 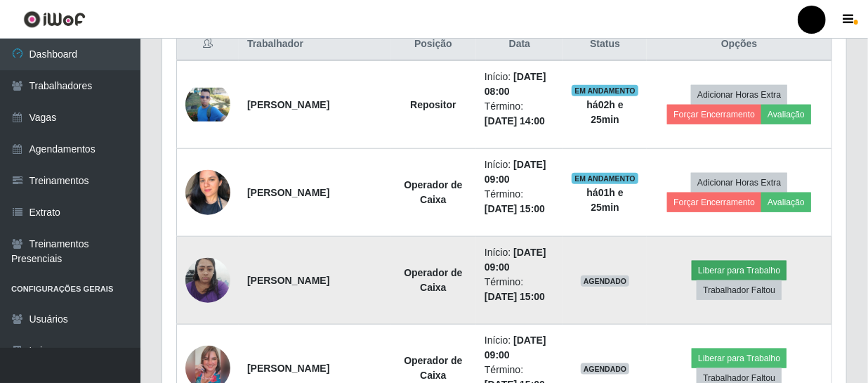 I want to click on th: Status, so click(x=606, y=44).